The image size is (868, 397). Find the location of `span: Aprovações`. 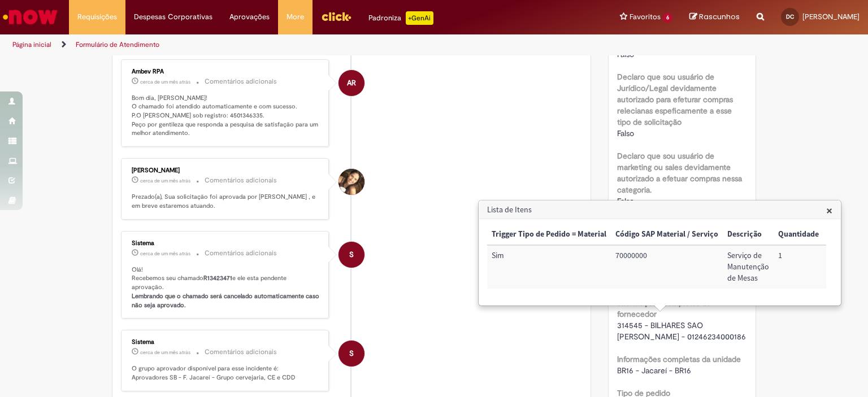

span: Aprovações is located at coordinates (249, 17).